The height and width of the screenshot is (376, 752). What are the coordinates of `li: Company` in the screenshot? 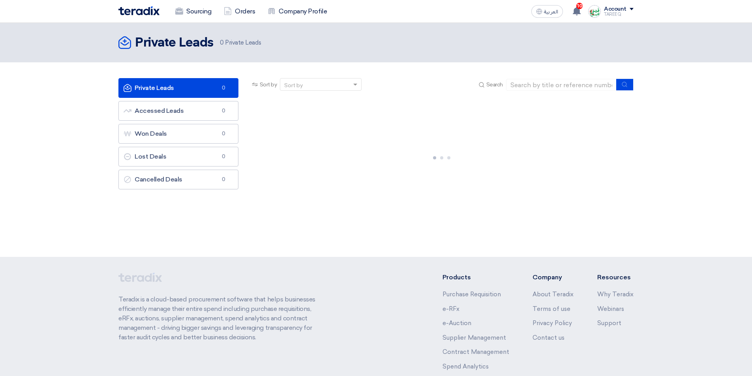 It's located at (553, 278).